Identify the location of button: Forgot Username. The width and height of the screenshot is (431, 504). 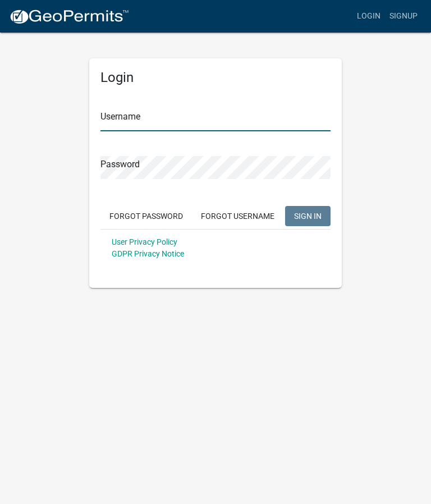
(237, 216).